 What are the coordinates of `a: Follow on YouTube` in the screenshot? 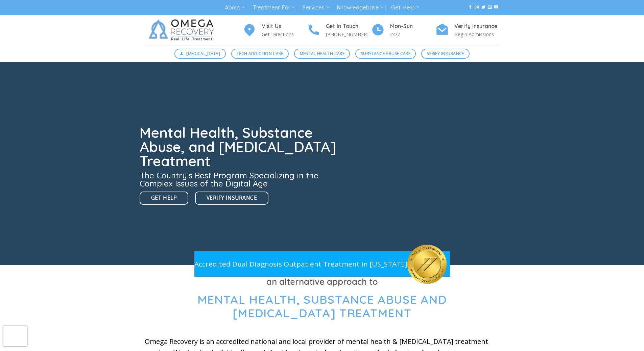 It's located at (497, 7).